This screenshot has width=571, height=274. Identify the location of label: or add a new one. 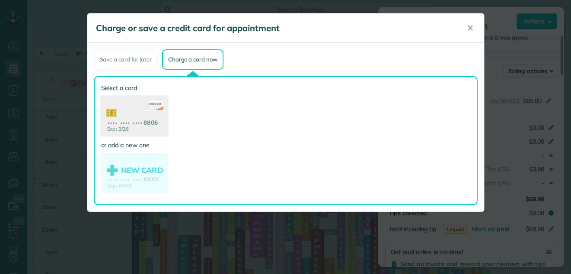
(134, 145).